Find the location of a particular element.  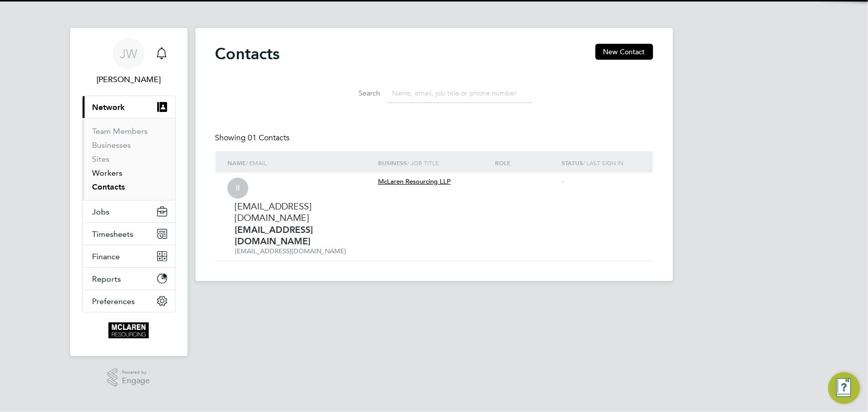

div: Showing is located at coordinates (254, 138).